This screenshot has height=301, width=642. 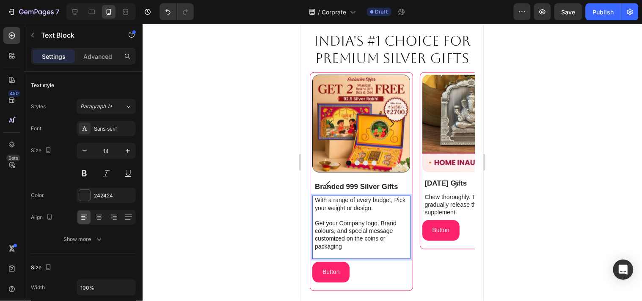 What do you see at coordinates (98, 56) in the screenshot?
I see `p: Advanced` at bounding box center [98, 56].